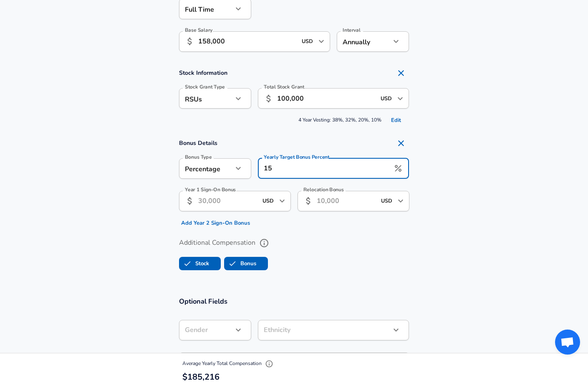 The image size is (588, 388). Describe the element at coordinates (205, 87) in the screenshot. I see `label: Stock Grant Type` at that location.